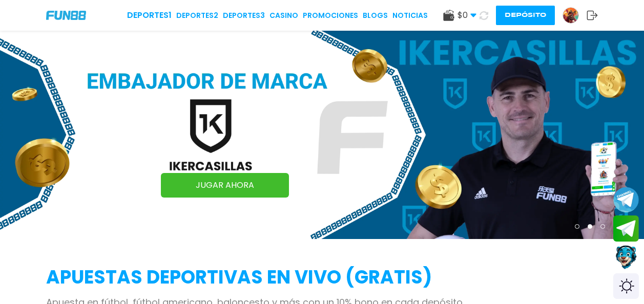 Image resolution: width=644 pixels, height=304 pixels. Describe the element at coordinates (410, 16) in the screenshot. I see `a: NOTICIAS` at that location.